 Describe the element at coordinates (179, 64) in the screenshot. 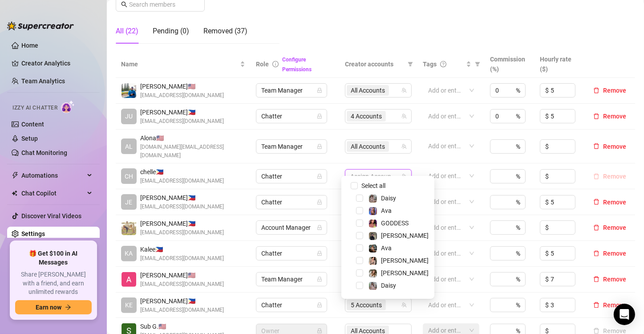

I see `span: Name` at that location.